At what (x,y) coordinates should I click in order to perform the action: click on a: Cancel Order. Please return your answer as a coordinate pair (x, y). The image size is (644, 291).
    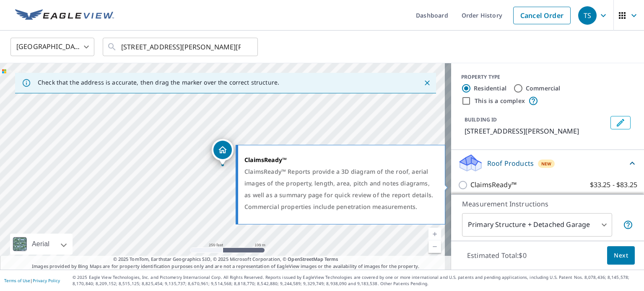
    Looking at the image, I should click on (542, 15).